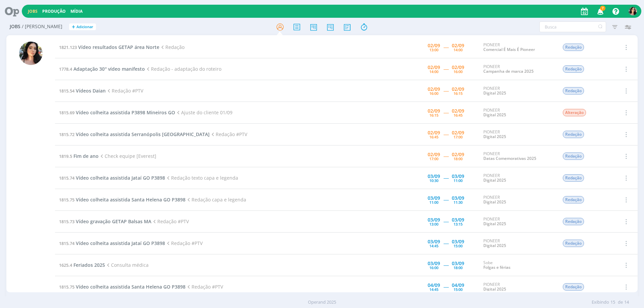 Image resolution: width=644 pixels, height=308 pixels. What do you see at coordinates (627, 303) in the screenshot?
I see `span: 14` at bounding box center [627, 303].